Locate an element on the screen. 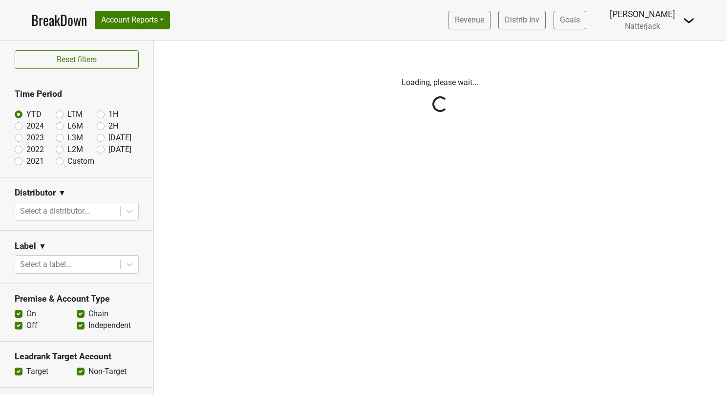  a: Revenue is located at coordinates (469, 20).